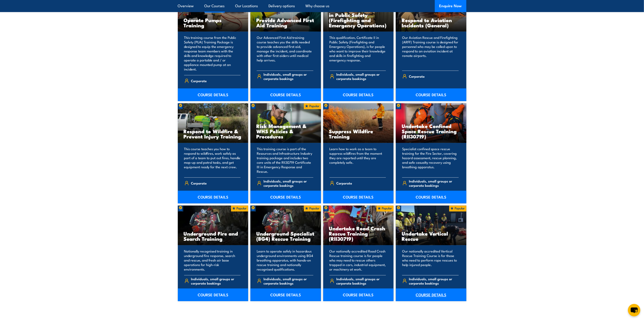 Image resolution: width=644 pixels, height=320 pixels. Describe the element at coordinates (431, 22) in the screenshot. I see `h3: Respond to Aviation Incidents (General)` at that location.